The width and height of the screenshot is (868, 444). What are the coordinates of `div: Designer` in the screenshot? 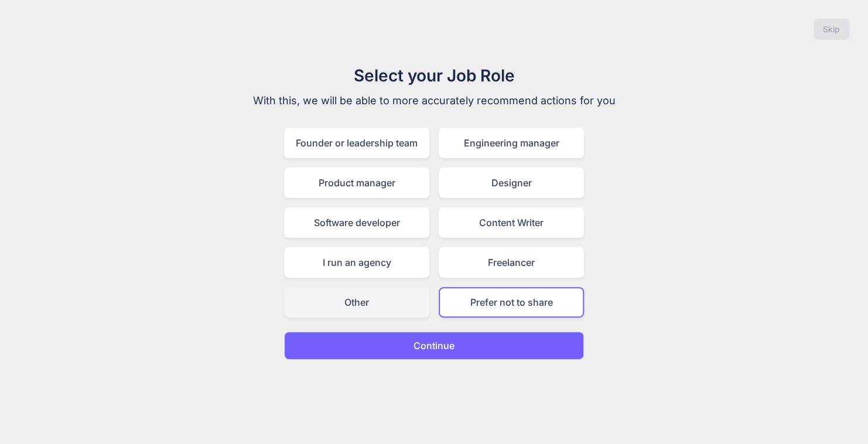 It's located at (511, 183).